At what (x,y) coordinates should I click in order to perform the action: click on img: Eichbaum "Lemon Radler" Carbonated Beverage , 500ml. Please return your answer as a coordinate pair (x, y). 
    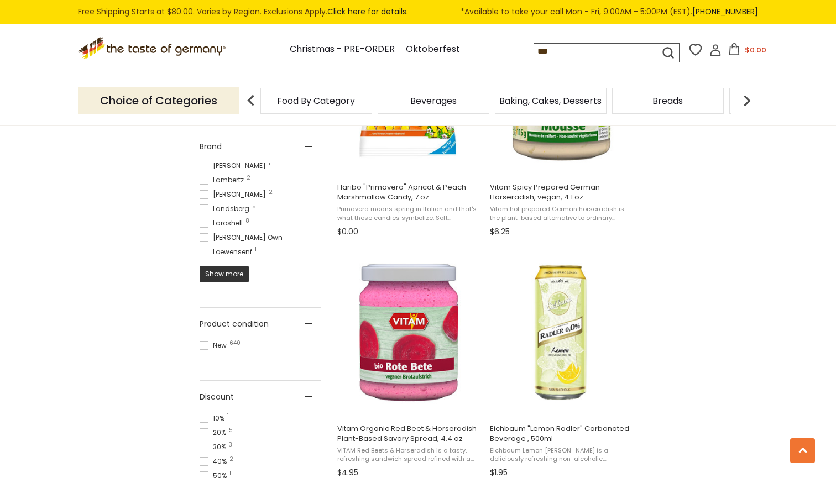
    Looking at the image, I should click on (561, 332).